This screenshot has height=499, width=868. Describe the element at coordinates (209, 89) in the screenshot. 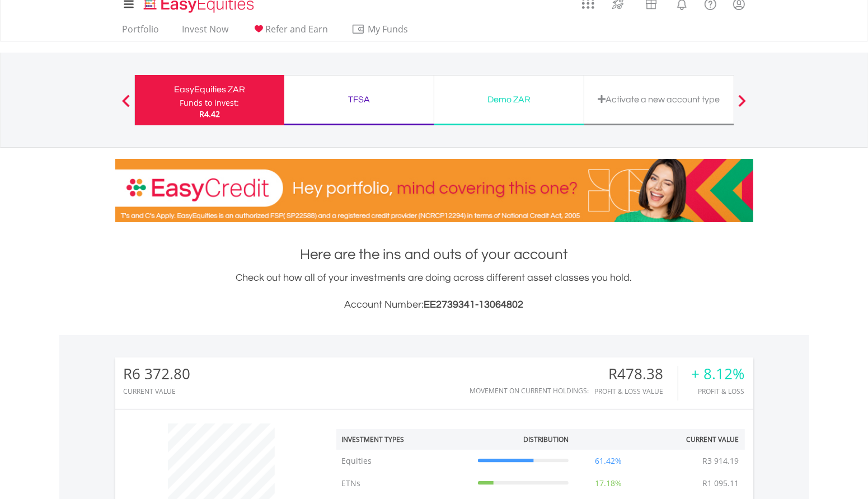

I see `div: EasyEquities ZAR` at that location.